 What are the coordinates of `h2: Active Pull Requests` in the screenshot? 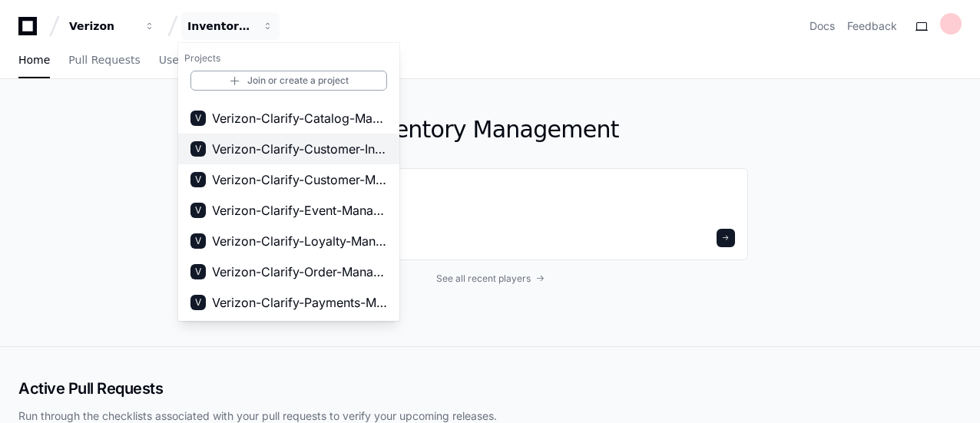 It's located at (490, 388).